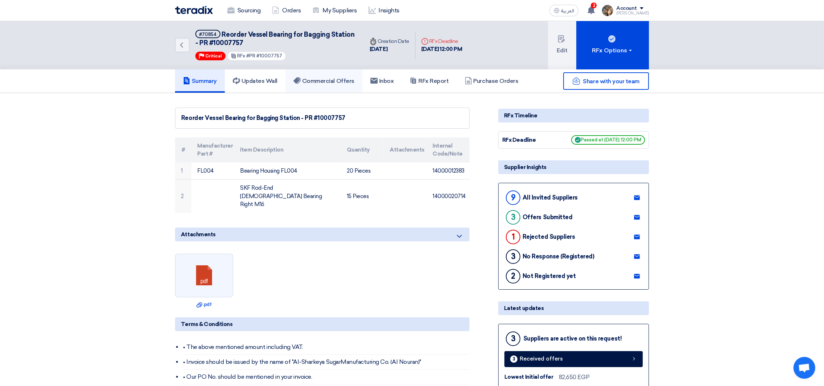 Image resolution: width=824 pixels, height=386 pixels. What do you see at coordinates (549, 237) in the screenshot?
I see `div: Rejected Suppliers` at bounding box center [549, 237].